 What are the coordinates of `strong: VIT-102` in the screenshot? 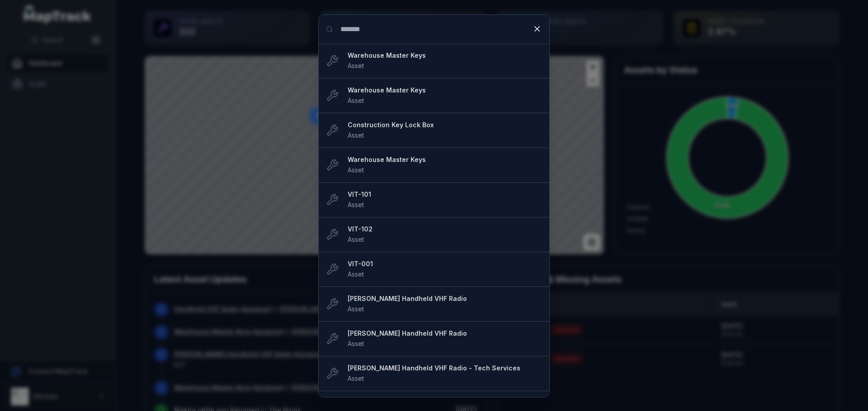 It's located at (444, 229).